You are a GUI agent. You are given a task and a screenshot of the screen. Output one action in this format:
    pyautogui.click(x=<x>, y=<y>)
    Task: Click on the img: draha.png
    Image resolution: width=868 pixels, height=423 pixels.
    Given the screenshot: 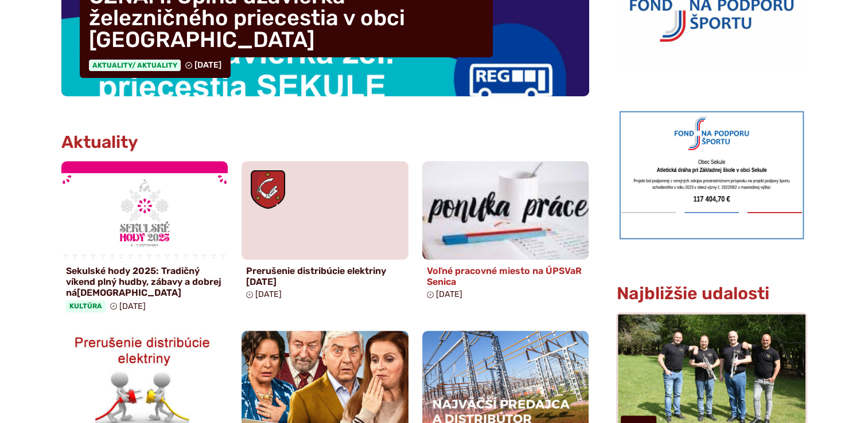 What is the action you would take?
    pyautogui.click(x=711, y=175)
    